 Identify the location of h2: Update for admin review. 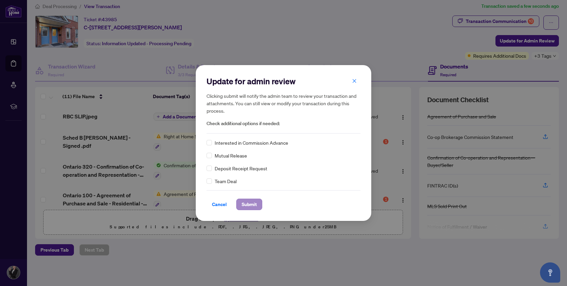
(283, 81).